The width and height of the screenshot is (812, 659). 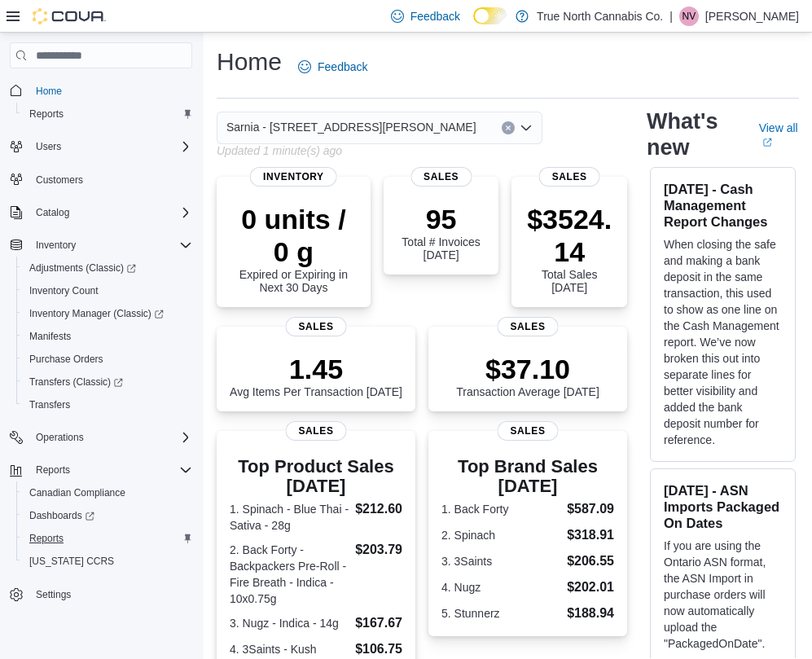 What do you see at coordinates (249, 62) in the screenshot?
I see `h1: Home` at bounding box center [249, 62].